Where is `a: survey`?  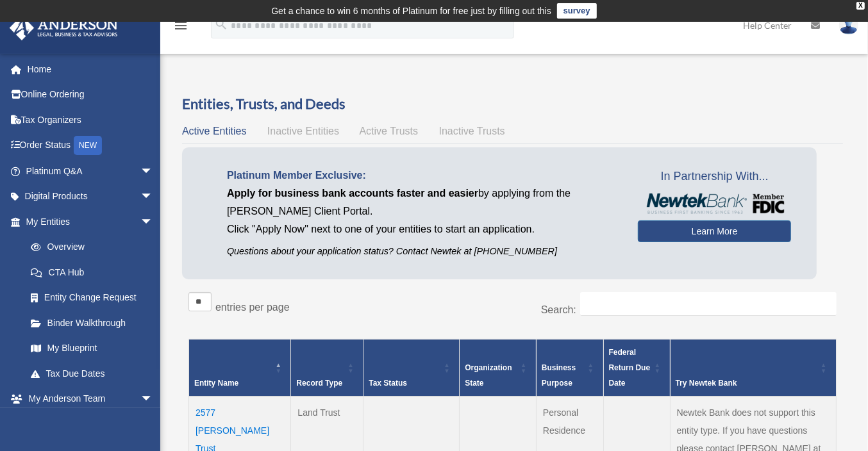
a: survey is located at coordinates (577, 11).